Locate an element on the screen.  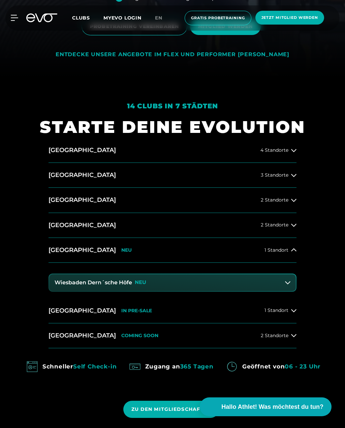
span: 4 Standorte is located at coordinates (274, 150).